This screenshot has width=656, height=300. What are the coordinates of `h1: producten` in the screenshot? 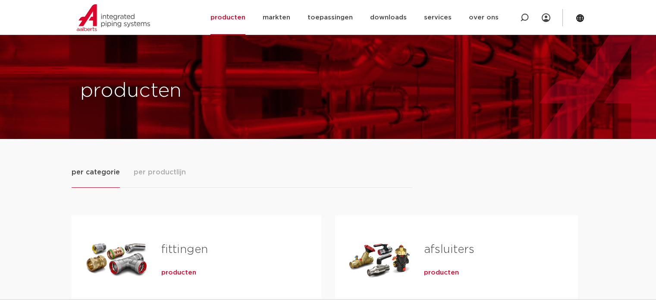 It's located at (202, 91).